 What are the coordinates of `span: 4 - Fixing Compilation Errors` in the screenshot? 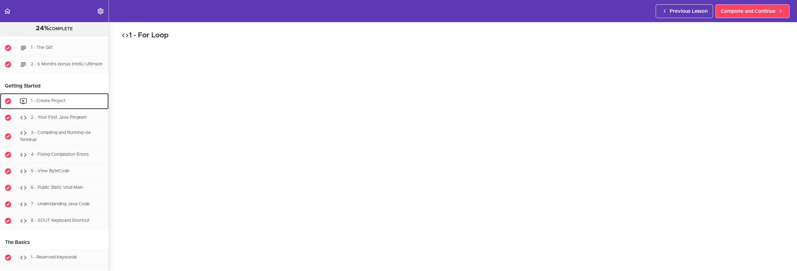 It's located at (60, 155).